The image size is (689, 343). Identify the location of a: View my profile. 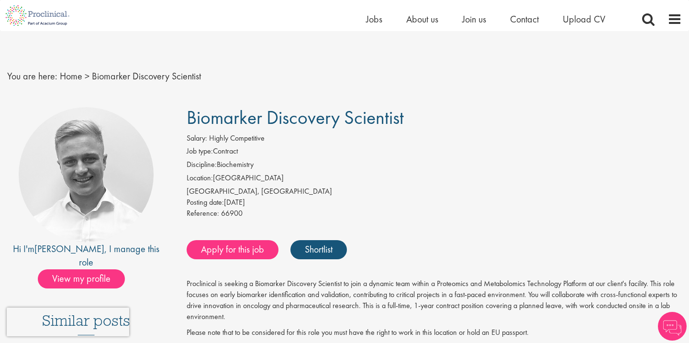
(86, 277).